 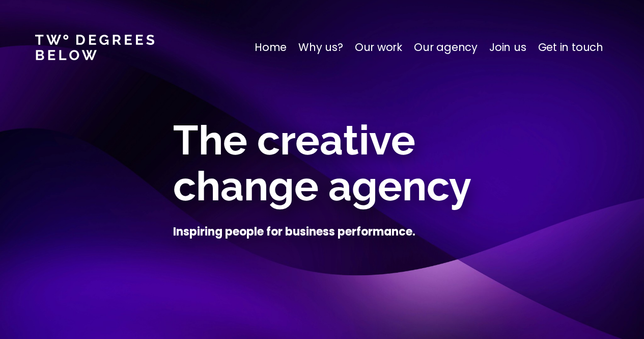 What do you see at coordinates (378, 47) in the screenshot?
I see `p: Our work` at bounding box center [378, 47].